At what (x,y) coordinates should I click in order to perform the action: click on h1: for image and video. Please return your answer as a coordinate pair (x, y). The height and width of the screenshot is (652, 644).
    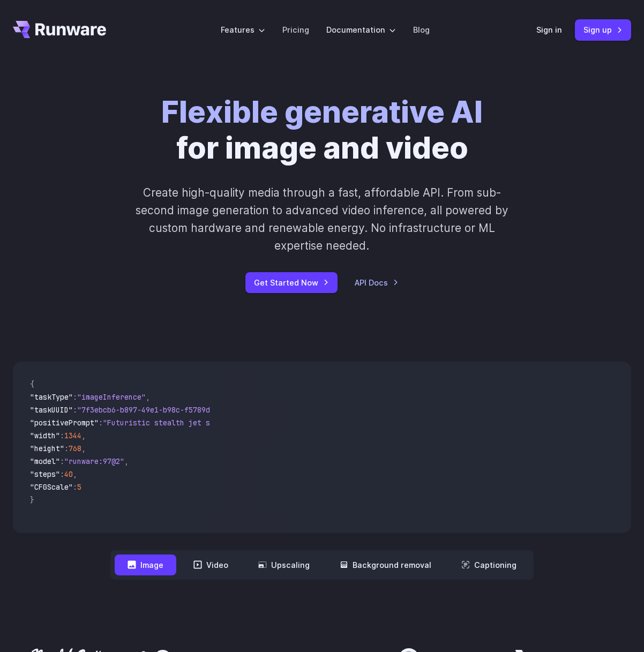
    Looking at the image, I should click on (322, 130).